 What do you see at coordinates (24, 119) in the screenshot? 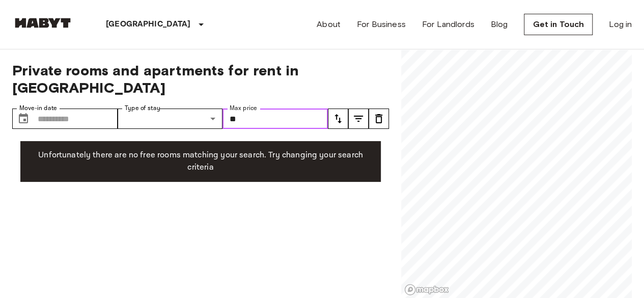
I see `button: Choose date` at bounding box center [24, 119].